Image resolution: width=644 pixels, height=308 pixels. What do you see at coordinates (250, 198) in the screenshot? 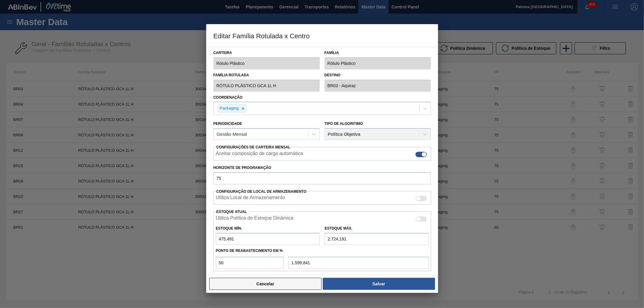
I see `label: Quando ativada, o sistema irá exibir os estoques de diferentes locais de armazenamento.` at bounding box center [250, 198].